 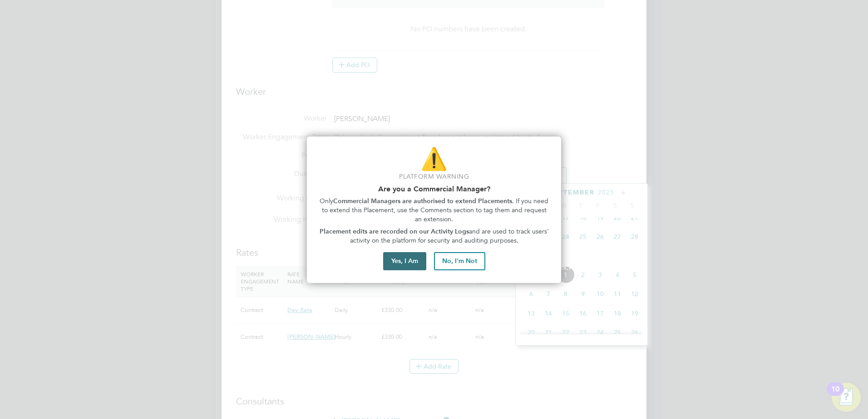 I want to click on strong: Placement edits are recorded on our Activity Logs, so click(x=394, y=231).